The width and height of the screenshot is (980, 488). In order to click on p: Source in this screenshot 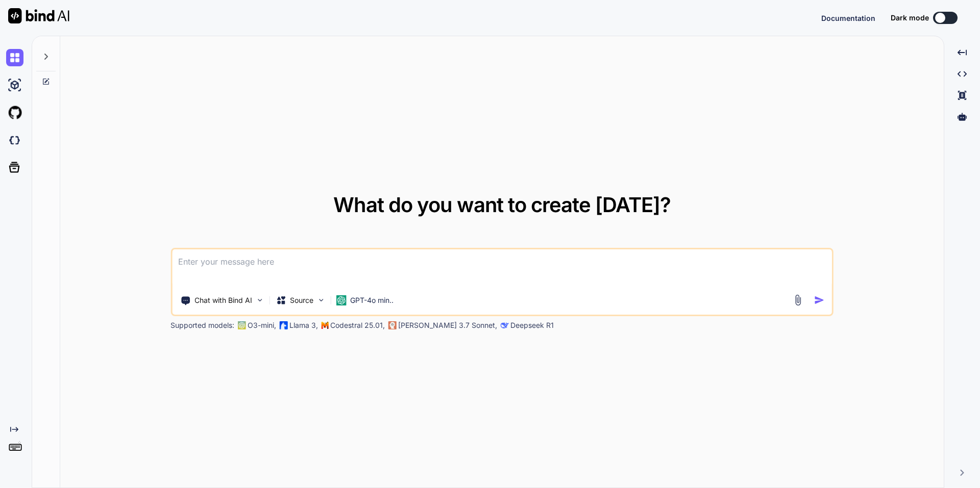, I will do `click(302, 300)`.